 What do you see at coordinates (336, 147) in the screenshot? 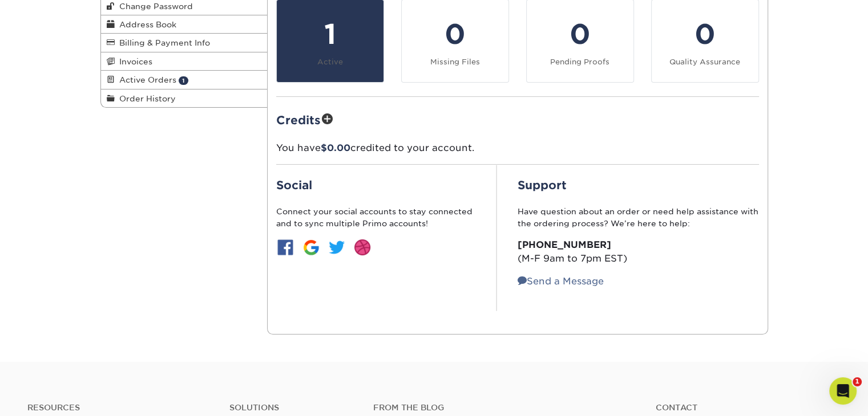
I see `span: $0.00` at bounding box center [336, 147].